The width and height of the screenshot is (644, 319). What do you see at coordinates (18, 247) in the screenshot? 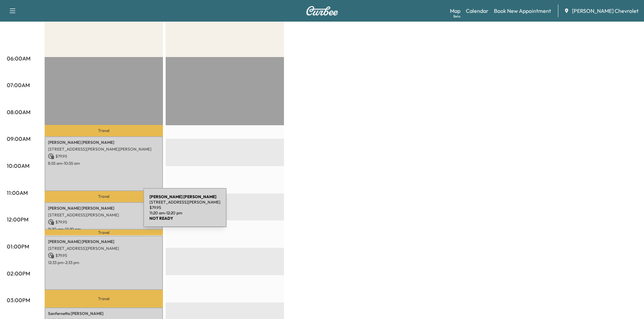
I see `p: 01:00PM` at bounding box center [18, 247].